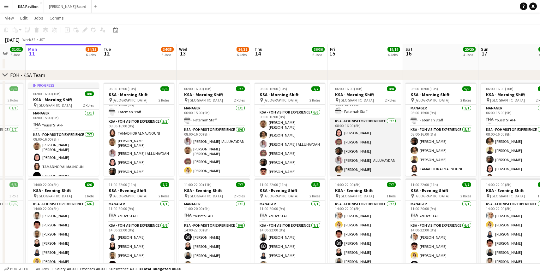 The height and width of the screenshot is (274, 540). Describe the element at coordinates (19, 269) in the screenshot. I see `span: Budgeted` at that location.